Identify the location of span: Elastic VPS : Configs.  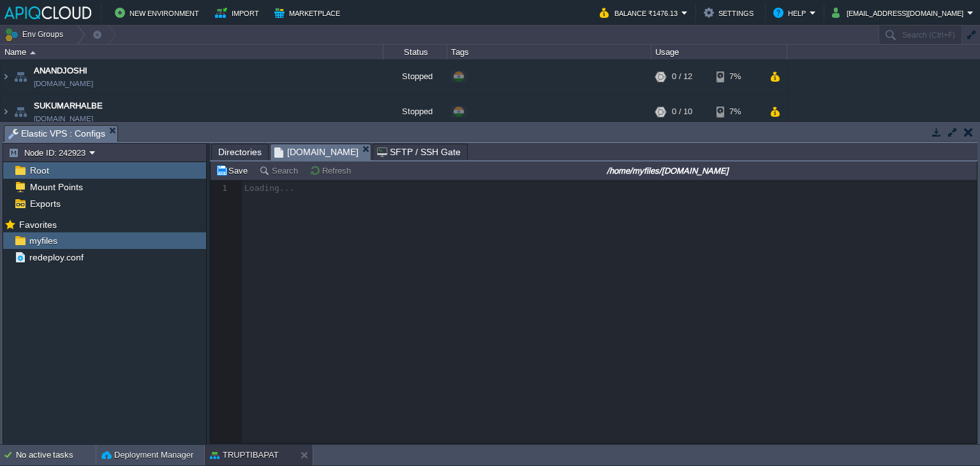
(57, 134).